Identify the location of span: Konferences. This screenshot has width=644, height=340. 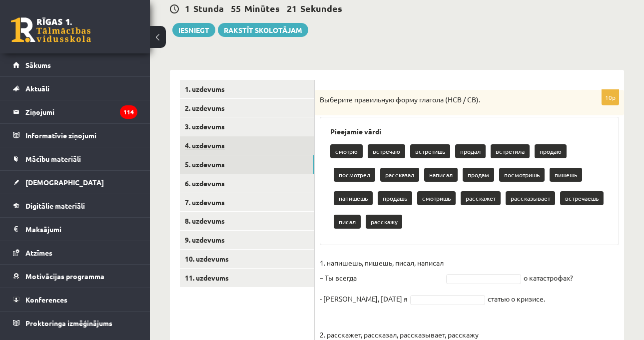
(46, 299).